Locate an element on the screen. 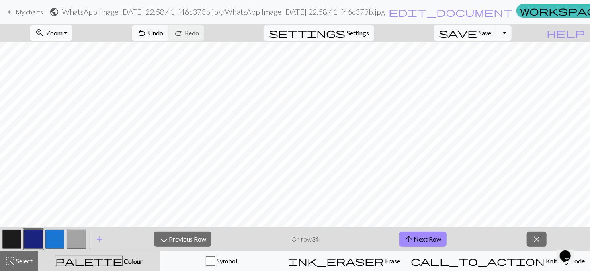 This screenshot has width=590, height=271. span: Symbol is located at coordinates (226, 261).